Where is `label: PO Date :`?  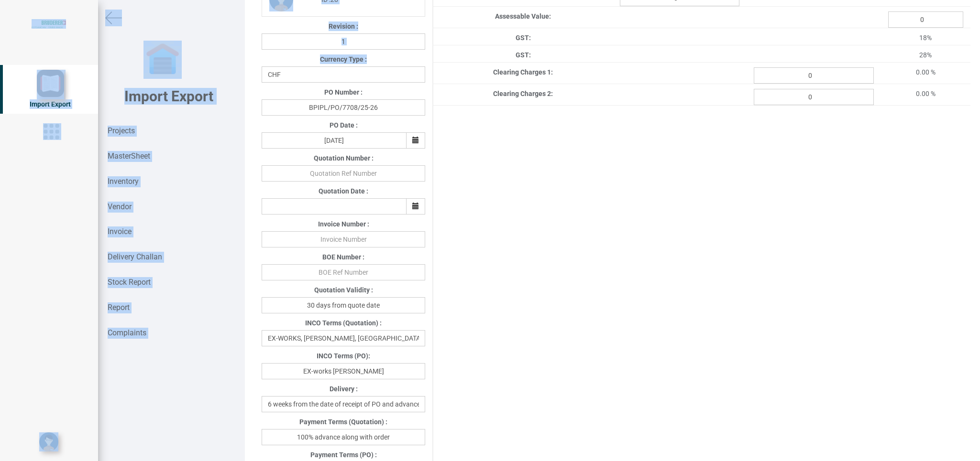
label: PO Date : is located at coordinates (344, 125).